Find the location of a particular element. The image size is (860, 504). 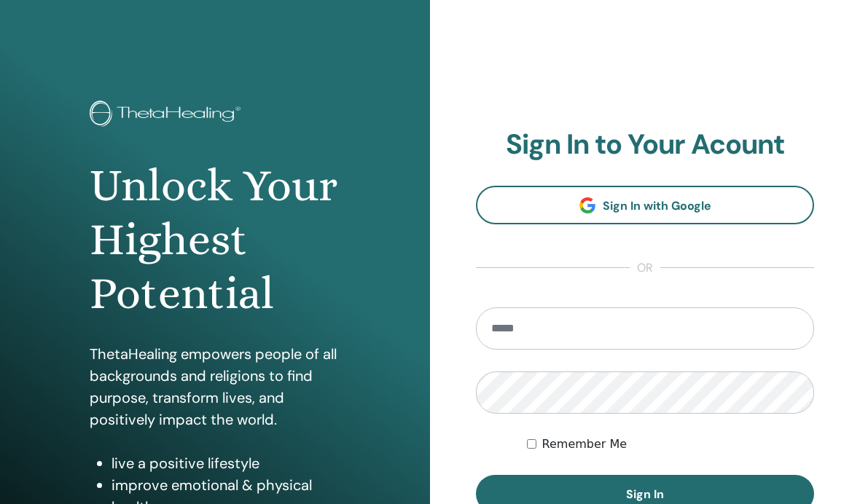

span: or is located at coordinates (645, 268).